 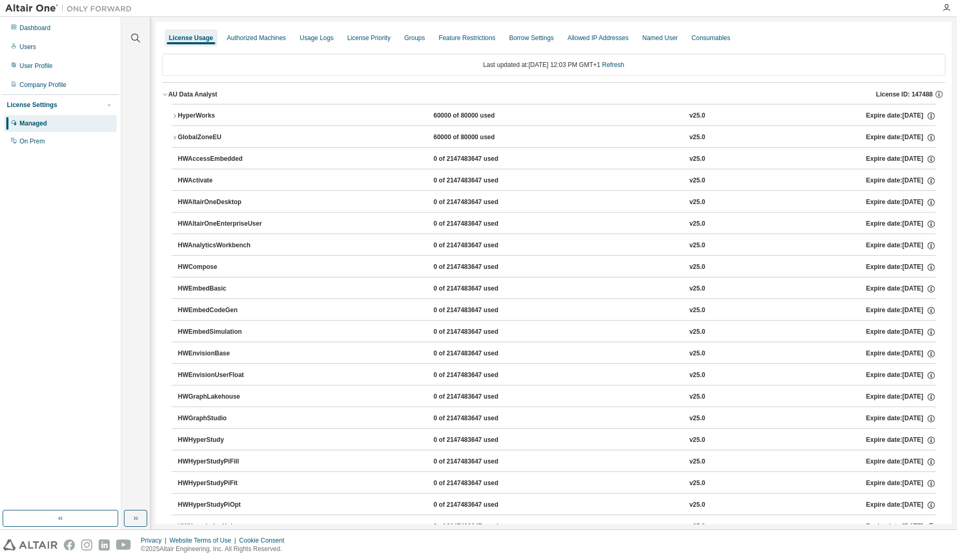 I want to click on div: Managed, so click(x=33, y=124).